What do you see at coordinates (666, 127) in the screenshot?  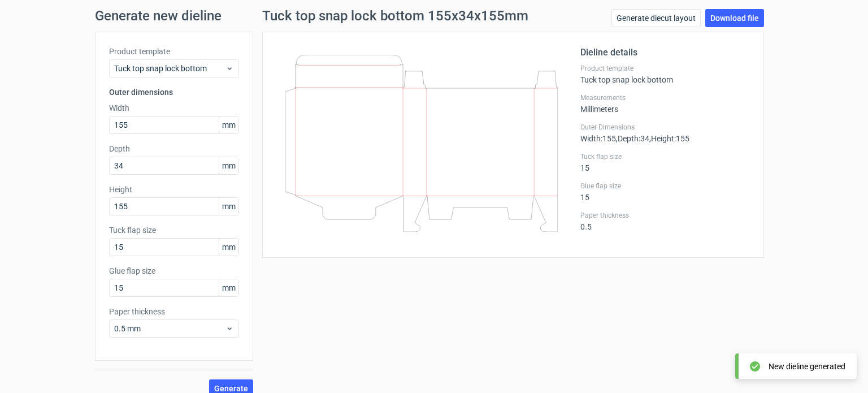 I see `label: Outer Dimensions` at bounding box center [666, 127].